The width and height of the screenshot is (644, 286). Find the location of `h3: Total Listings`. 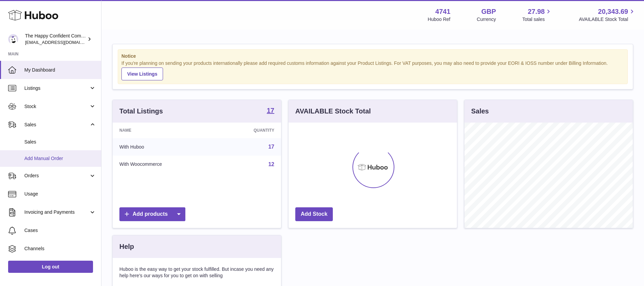

h3: Total Listings is located at coordinates (141, 111).